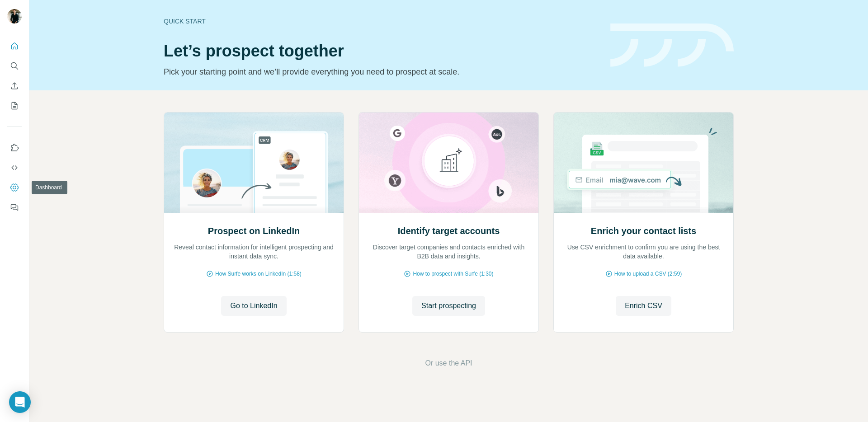  I want to click on h2: Enrich your contact lists, so click(643, 231).